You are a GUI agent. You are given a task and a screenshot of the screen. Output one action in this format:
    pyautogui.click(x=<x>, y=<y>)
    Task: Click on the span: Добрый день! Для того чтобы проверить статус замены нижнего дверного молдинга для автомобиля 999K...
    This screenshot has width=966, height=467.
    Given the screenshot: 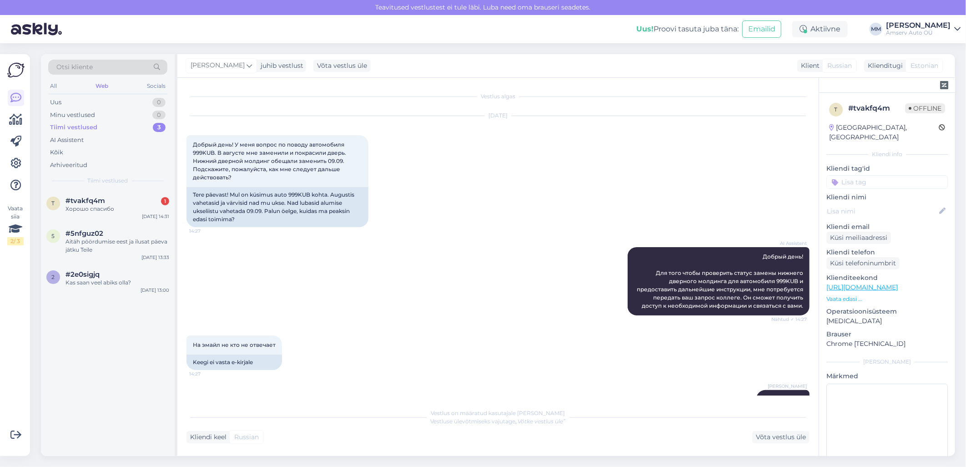 What is the action you would take?
    pyautogui.click(x=720, y=281)
    